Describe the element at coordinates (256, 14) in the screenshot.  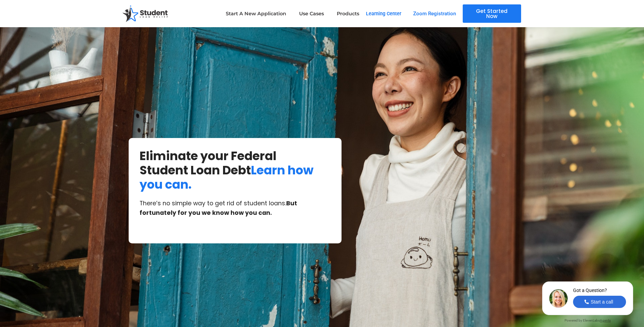
I see `a: Start A New Application` at that location.